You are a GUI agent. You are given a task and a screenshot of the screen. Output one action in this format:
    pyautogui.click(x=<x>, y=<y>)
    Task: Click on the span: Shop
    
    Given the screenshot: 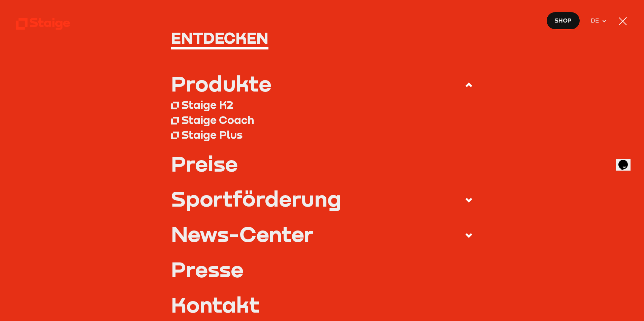 What is the action you would take?
    pyautogui.click(x=563, y=21)
    